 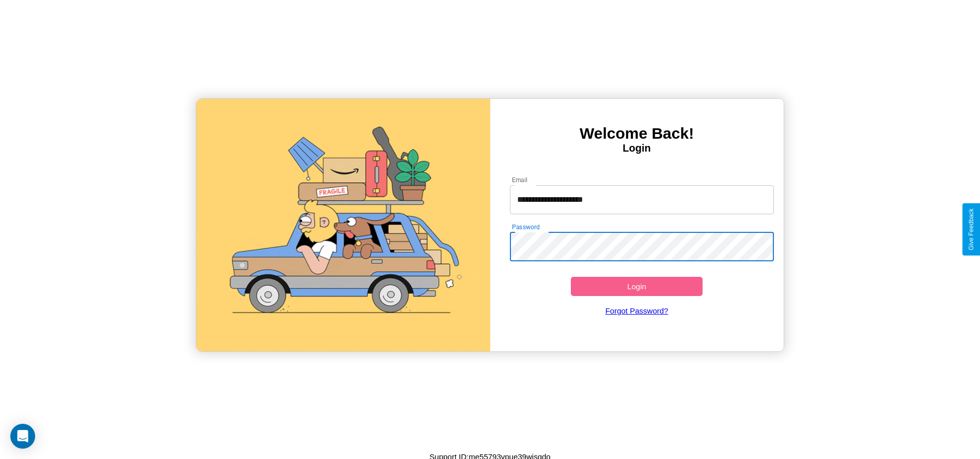 What do you see at coordinates (637, 134) in the screenshot?
I see `h3: Welcome Back!` at bounding box center [637, 134].